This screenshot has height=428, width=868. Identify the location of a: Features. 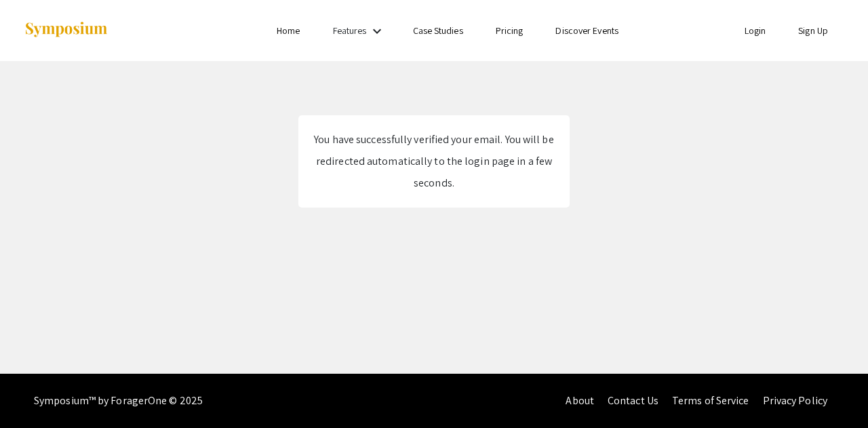
(350, 31).